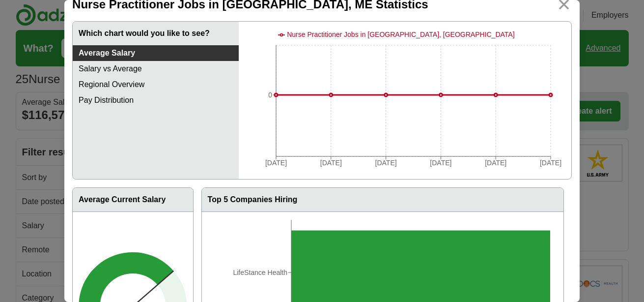 The image size is (644, 302). What do you see at coordinates (155, 100) in the screenshot?
I see `a: Pay Distribution` at bounding box center [155, 100].